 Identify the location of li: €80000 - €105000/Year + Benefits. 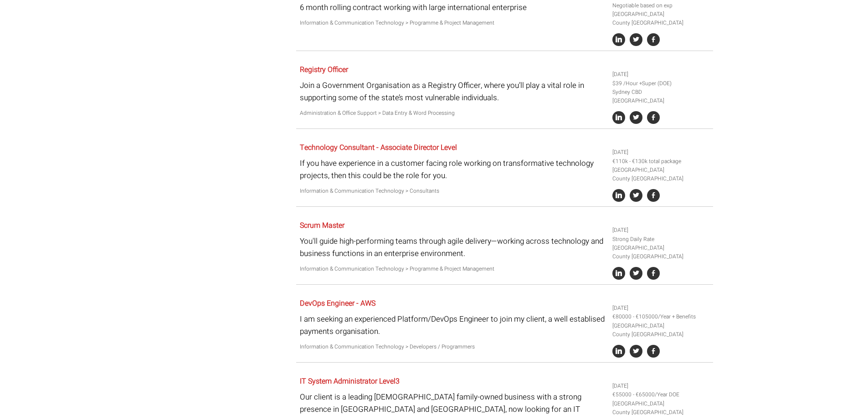
(661, 317).